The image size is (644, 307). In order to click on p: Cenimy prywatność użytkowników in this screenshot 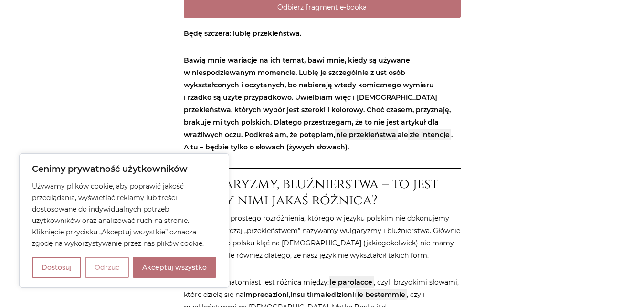, I will do `click(124, 169)`.